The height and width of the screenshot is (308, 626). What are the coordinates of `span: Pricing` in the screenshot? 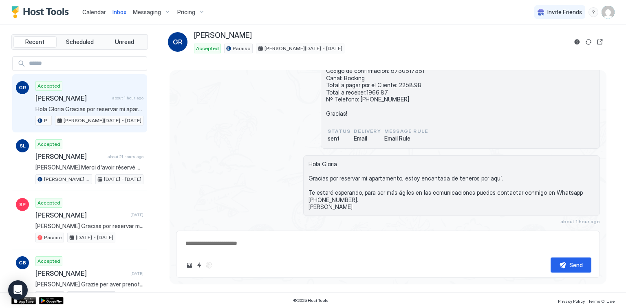 It's located at (186, 12).